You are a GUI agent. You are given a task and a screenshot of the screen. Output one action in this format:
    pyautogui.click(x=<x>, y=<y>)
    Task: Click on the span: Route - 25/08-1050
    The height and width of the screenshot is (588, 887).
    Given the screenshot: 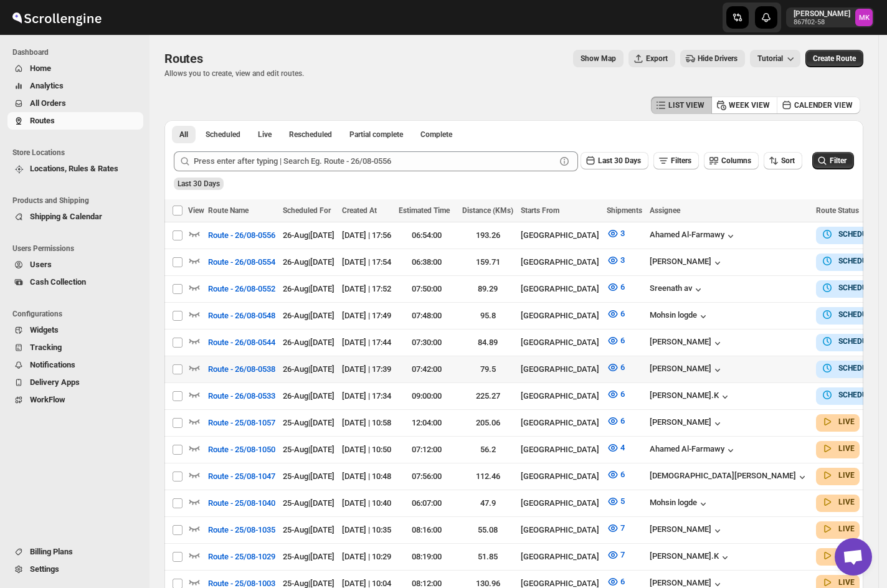 What is the action you would take?
    pyautogui.click(x=242, y=450)
    